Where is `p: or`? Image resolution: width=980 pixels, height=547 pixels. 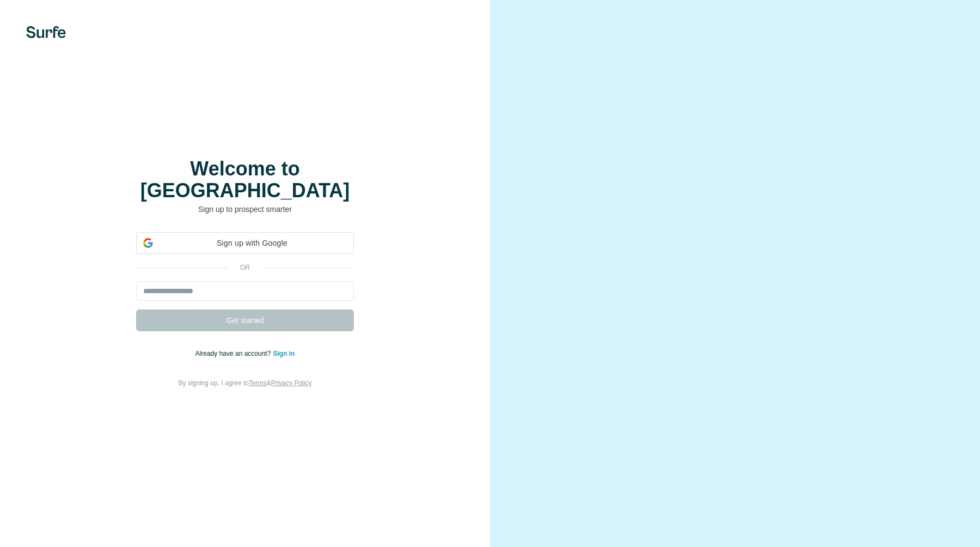 p: or is located at coordinates (245, 267).